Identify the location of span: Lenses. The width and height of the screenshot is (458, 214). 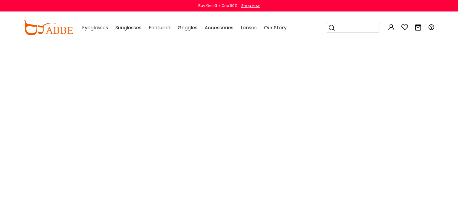
(248, 28).